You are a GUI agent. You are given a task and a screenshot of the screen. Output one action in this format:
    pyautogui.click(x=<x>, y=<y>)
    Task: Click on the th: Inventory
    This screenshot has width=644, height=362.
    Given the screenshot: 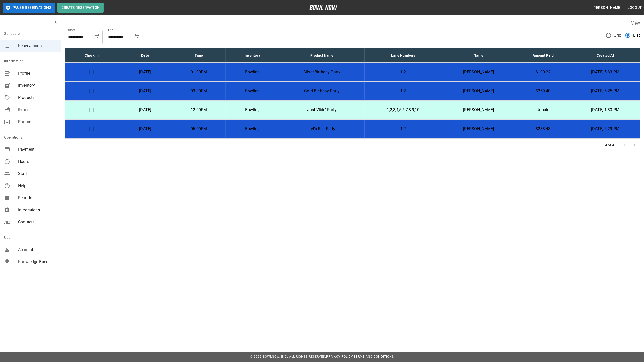 What is the action you would take?
    pyautogui.click(x=252, y=55)
    